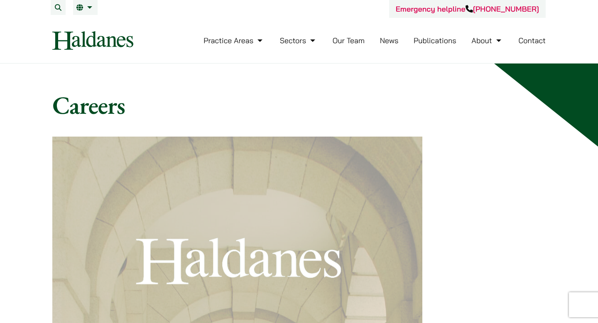 The image size is (598, 323). What do you see at coordinates (487, 40) in the screenshot?
I see `a: About` at bounding box center [487, 40].